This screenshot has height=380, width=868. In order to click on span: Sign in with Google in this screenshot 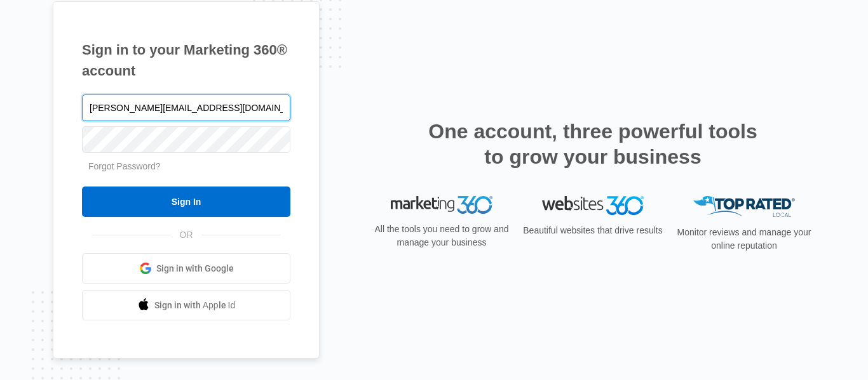, I will do `click(195, 269)`.